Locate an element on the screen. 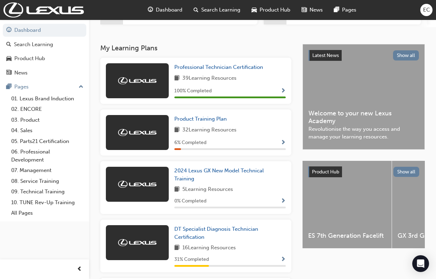  span: Dashboard is located at coordinates (169, 10).